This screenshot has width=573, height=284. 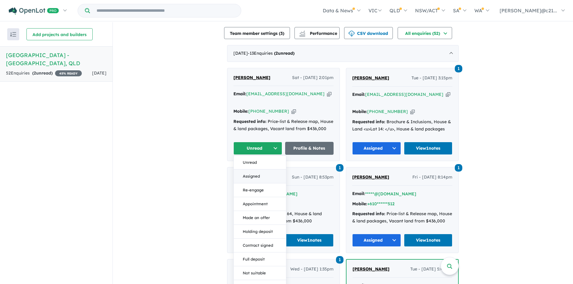 I want to click on button: Performance, so click(x=317, y=33).